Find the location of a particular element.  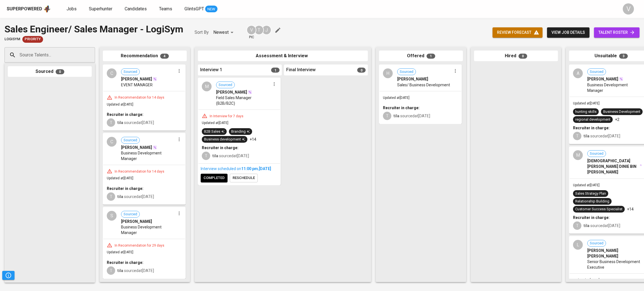

button: Open is located at coordinates (92, 55).